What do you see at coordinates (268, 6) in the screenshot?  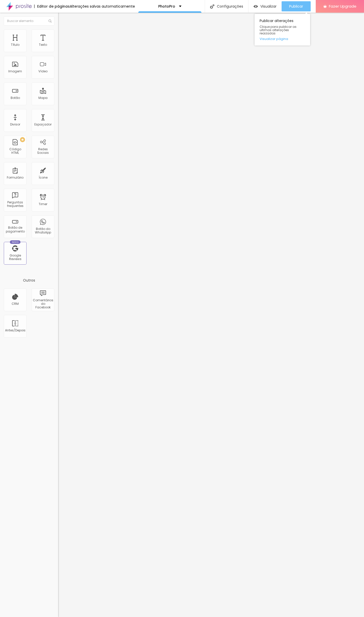 I see `span: Visualizar` at bounding box center [268, 6].